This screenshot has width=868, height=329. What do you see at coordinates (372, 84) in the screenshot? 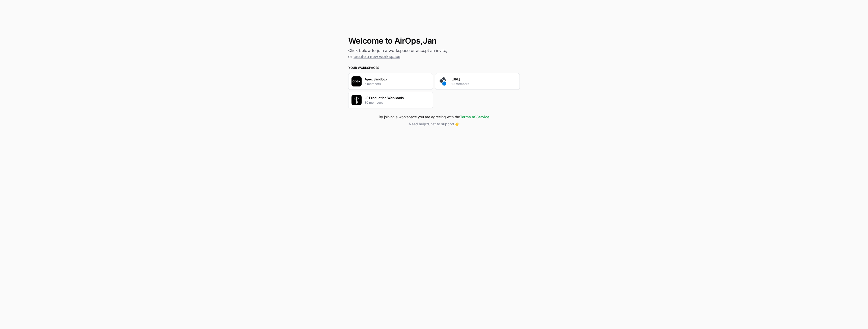
I see `p: 6 members` at bounding box center [372, 84].